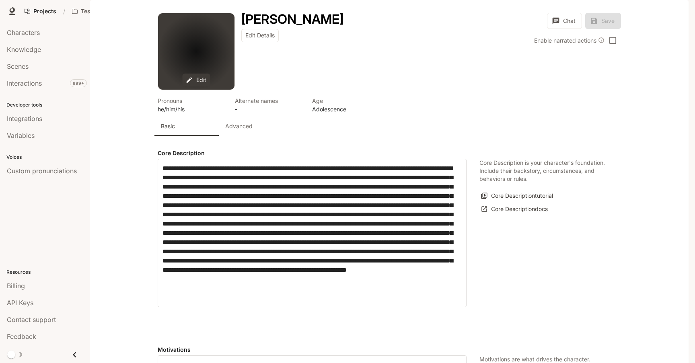 The height and width of the screenshot is (363, 695). What do you see at coordinates (40, 11) in the screenshot?
I see `a: Go to projects` at bounding box center [40, 11].